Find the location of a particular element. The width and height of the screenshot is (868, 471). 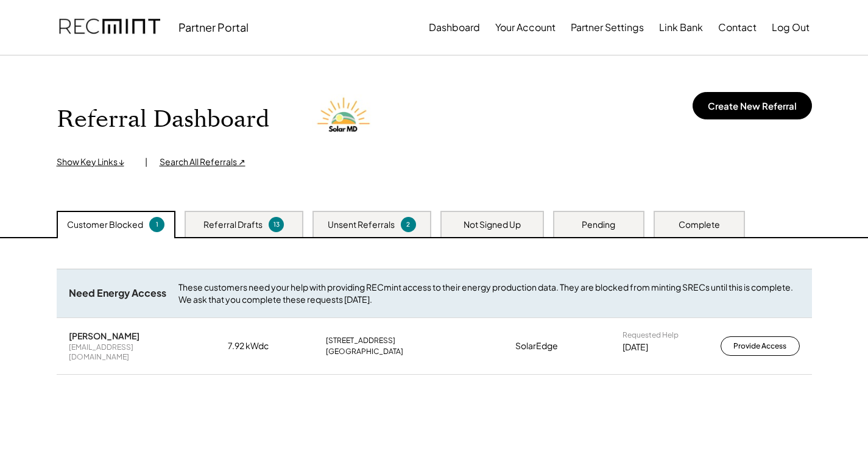

img: recmint-logotype%403x.png is located at coordinates (110, 28).